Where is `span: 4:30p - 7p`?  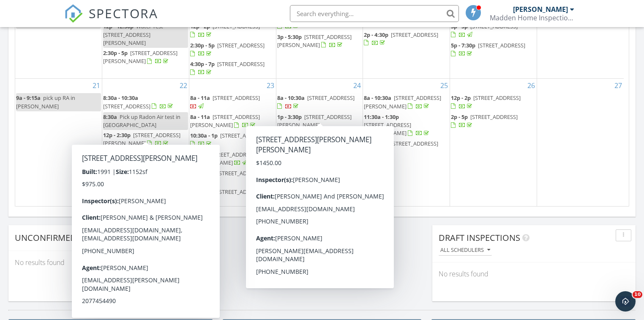
span: 4:30p - 7p is located at coordinates (202, 64).